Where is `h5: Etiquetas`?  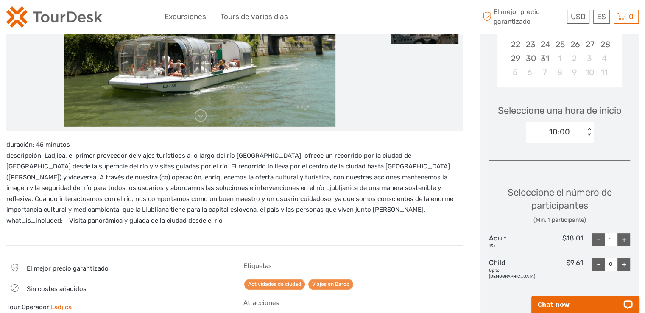
h5: Etiquetas is located at coordinates (353, 266).